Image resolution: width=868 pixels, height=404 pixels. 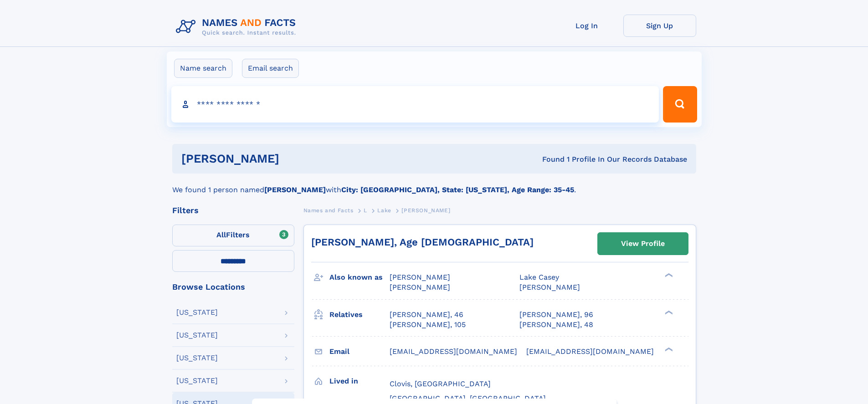 What do you see at coordinates (680, 104) in the screenshot?
I see `button: Search Button` at bounding box center [680, 104].